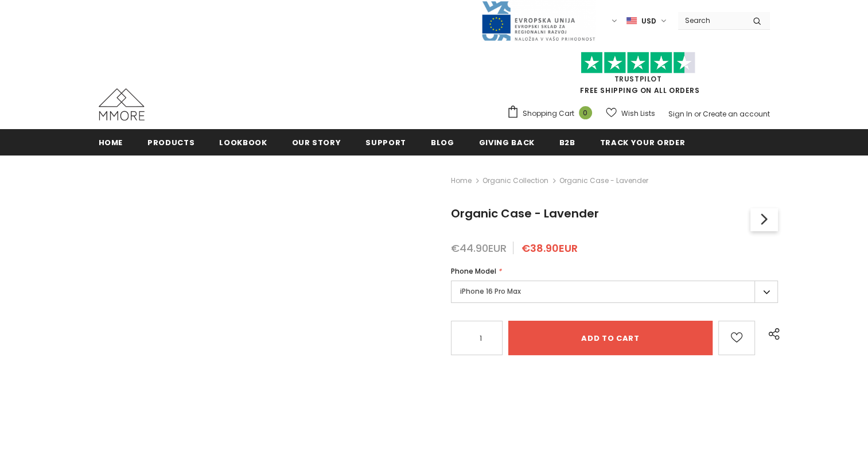 The image size is (868, 459). I want to click on span: FREE SHIPPING ON ALL ORDERS, so click(638, 76).